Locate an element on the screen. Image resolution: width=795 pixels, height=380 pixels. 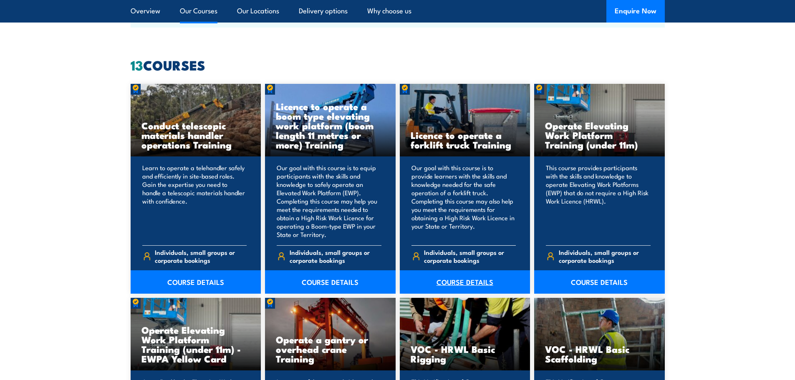
h3: Operate a gantry or overhead crane Training is located at coordinates (330, 349).